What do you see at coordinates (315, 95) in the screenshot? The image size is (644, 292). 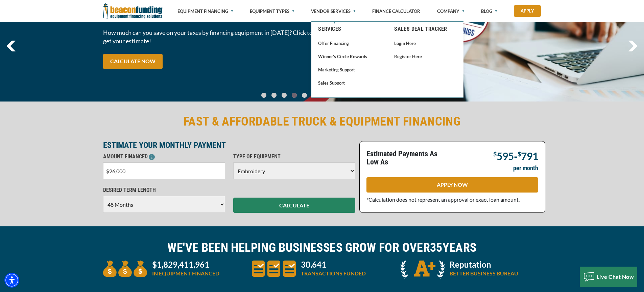 I see `a: Go To Slide 5` at bounding box center [315, 95].